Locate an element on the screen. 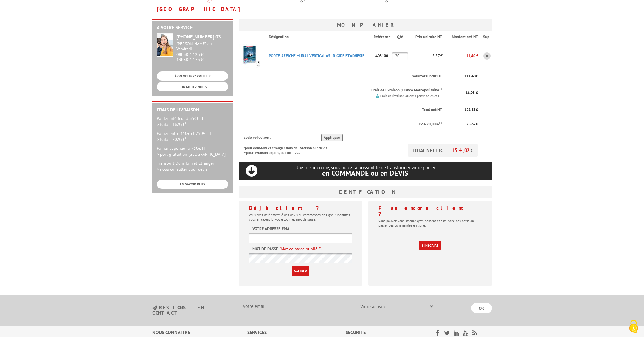  p: 5,57 € is located at coordinates (426, 56).